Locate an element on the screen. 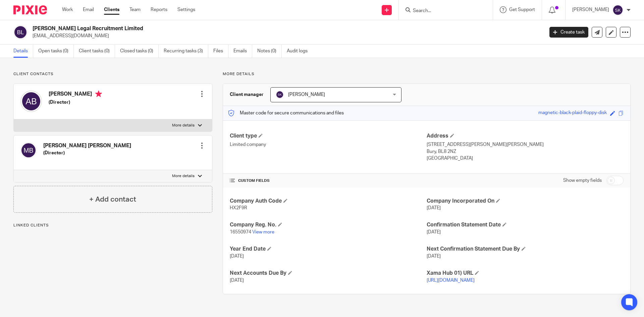 The height and width of the screenshot is (317, 644). p: Linked clients is located at coordinates (113, 225).